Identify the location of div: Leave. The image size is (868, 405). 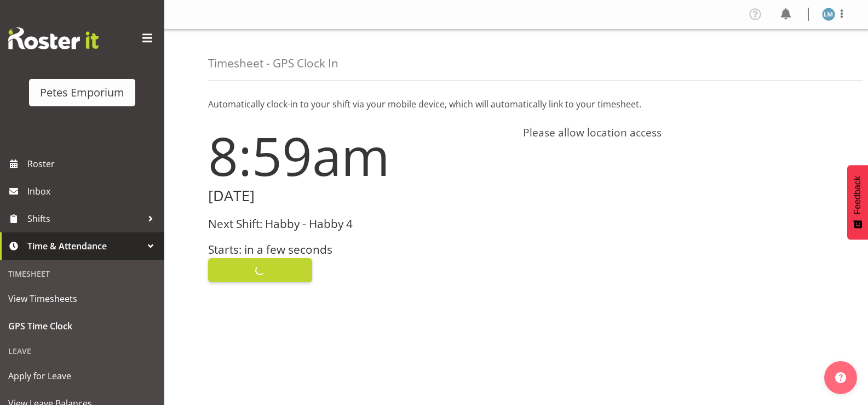
(82, 351).